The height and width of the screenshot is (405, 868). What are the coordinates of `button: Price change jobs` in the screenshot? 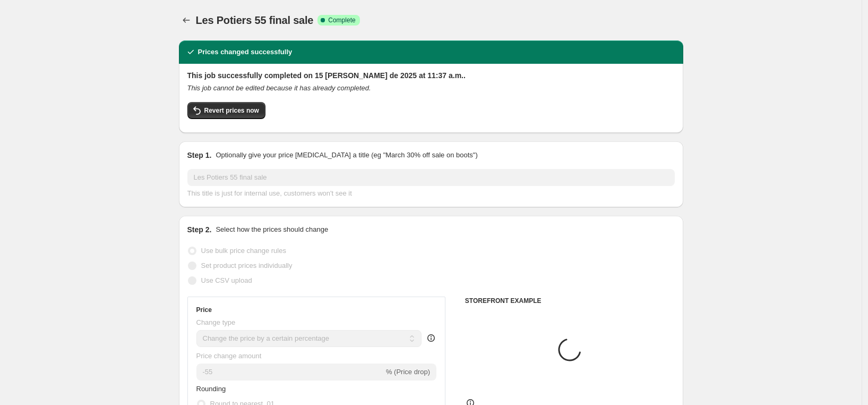 It's located at (186, 20).